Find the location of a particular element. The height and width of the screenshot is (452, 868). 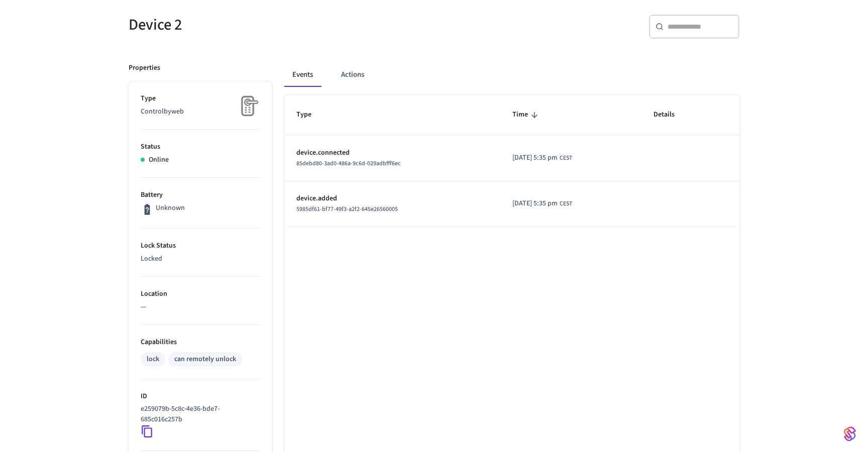

p: Locked is located at coordinates (200, 259).